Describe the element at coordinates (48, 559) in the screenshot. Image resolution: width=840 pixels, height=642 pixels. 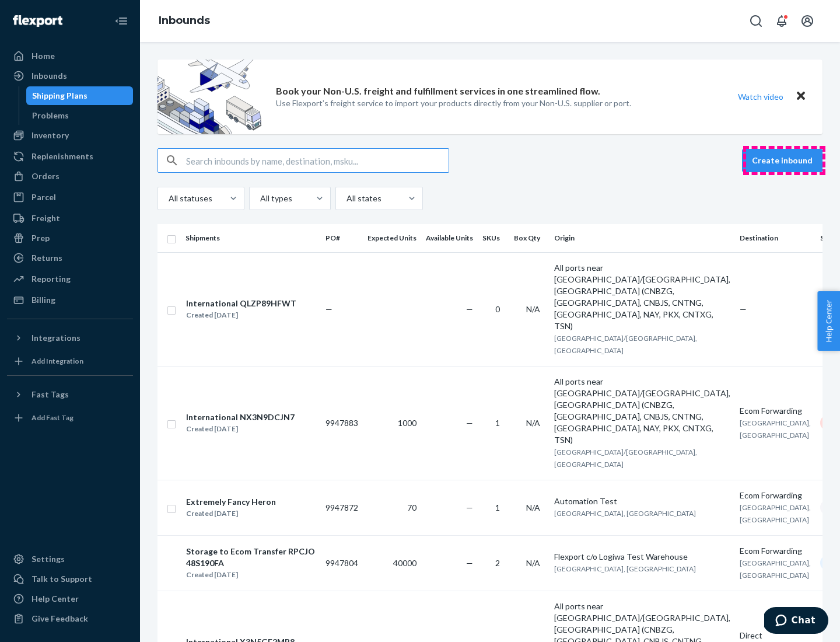
I see `div: Settings` at that location.